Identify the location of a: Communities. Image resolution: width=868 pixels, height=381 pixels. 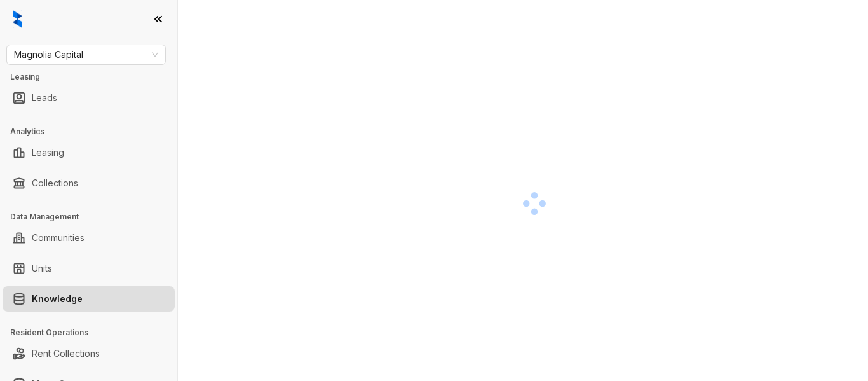
(58, 238).